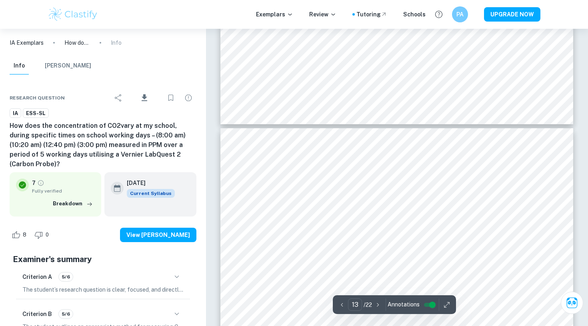 The image size is (588, 326). Describe the element at coordinates (403, 305) in the screenshot. I see `span: Annotations` at that location.